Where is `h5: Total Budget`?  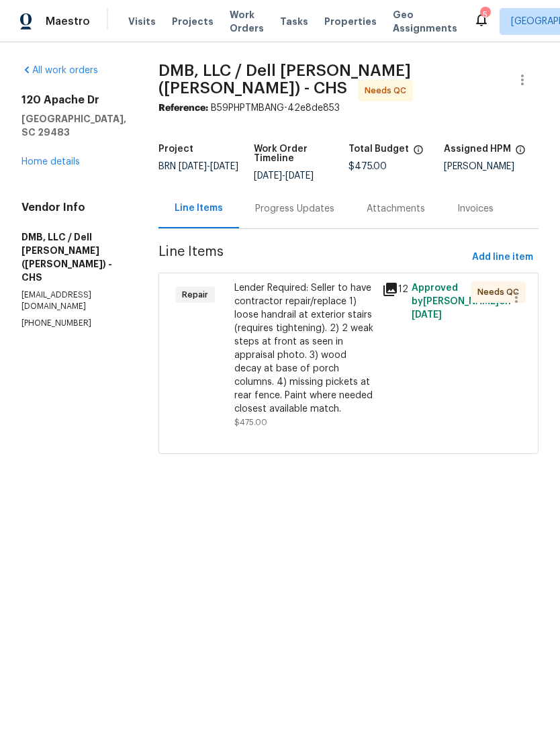
h5: Total Budget is located at coordinates (378, 149).